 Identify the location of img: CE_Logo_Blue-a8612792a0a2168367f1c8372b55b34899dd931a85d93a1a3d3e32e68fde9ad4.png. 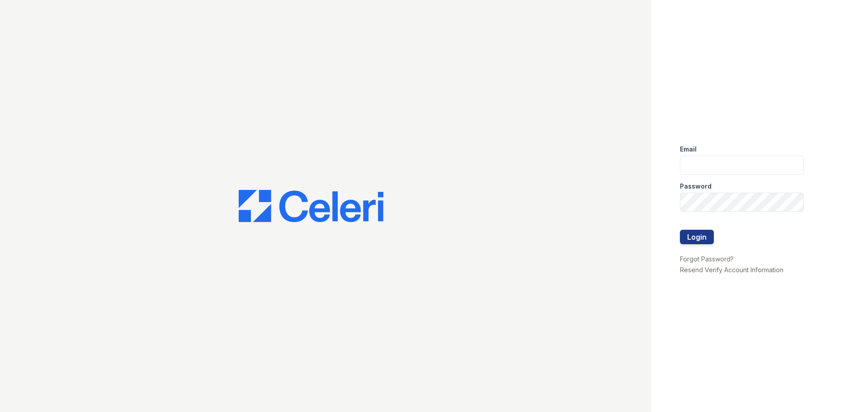
(311, 206).